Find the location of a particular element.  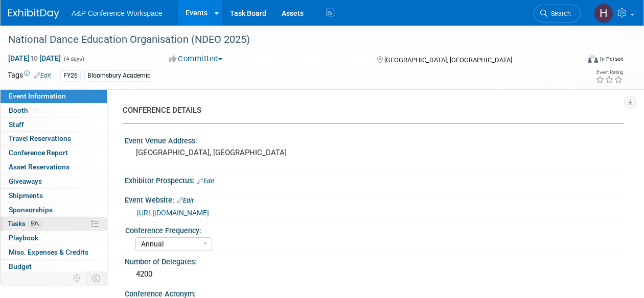

div: Event Website: is located at coordinates (374, 199).